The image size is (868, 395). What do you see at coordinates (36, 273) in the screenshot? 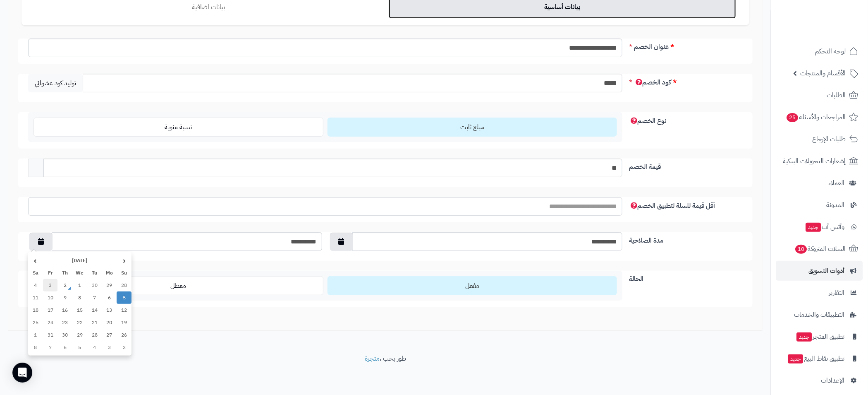
I see `th: Sa` at bounding box center [36, 273].